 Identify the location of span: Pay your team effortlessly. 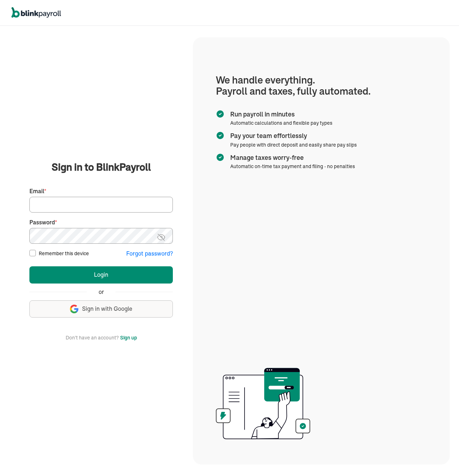
(292, 136).